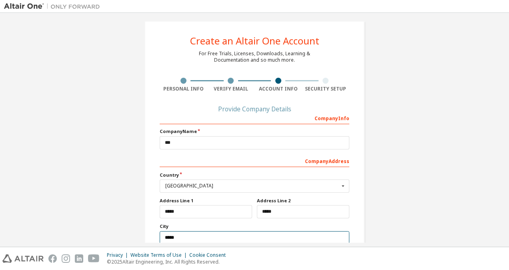 Image resolution: width=509 pixels, height=270 pixels. What do you see at coordinates (160, 255) in the screenshot?
I see `div: Website Terms of Use` at bounding box center [160, 255].